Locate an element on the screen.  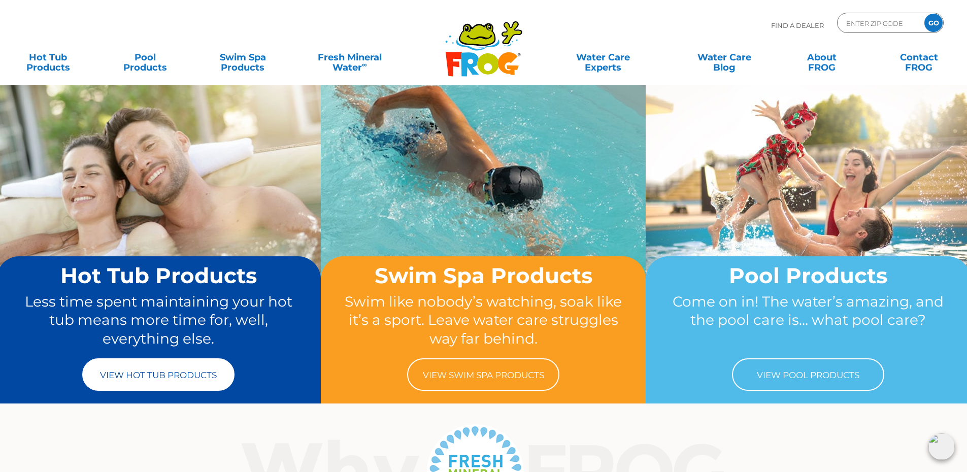
p: Less time spent maintaining your hot tub means more time for, well, everything else. is located at coordinates (159, 320).